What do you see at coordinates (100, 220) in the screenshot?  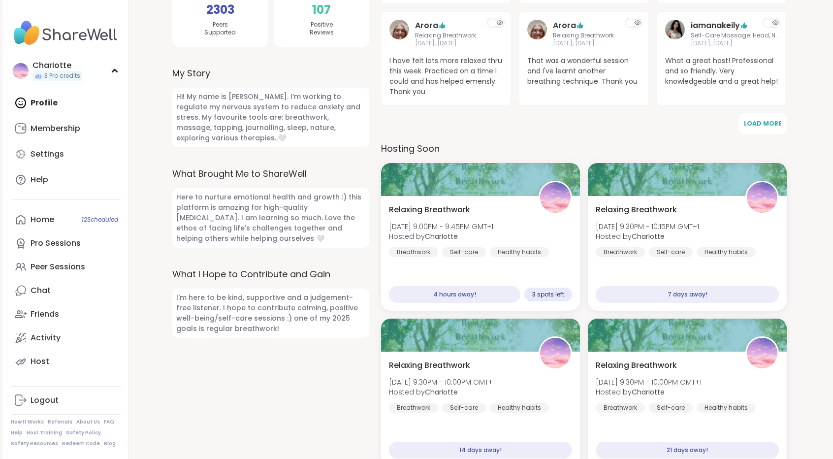 I see `span: 12 Scheduled` at bounding box center [100, 220].